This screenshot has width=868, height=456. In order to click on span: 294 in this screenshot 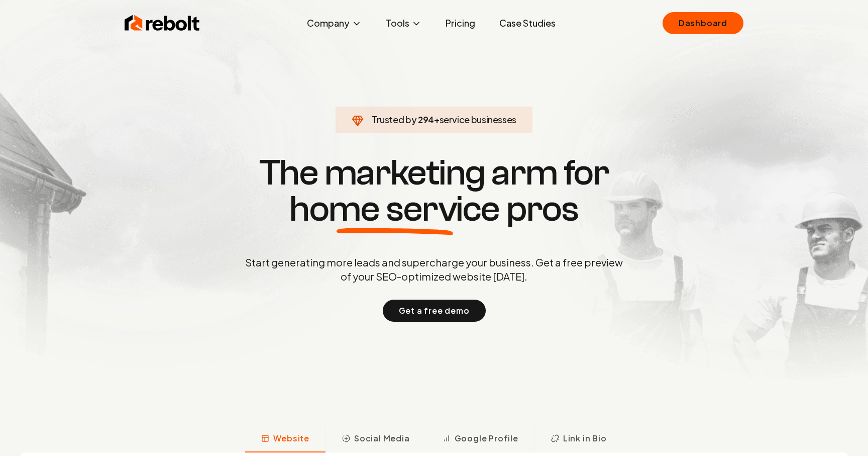, I will do `click(426, 120)`.